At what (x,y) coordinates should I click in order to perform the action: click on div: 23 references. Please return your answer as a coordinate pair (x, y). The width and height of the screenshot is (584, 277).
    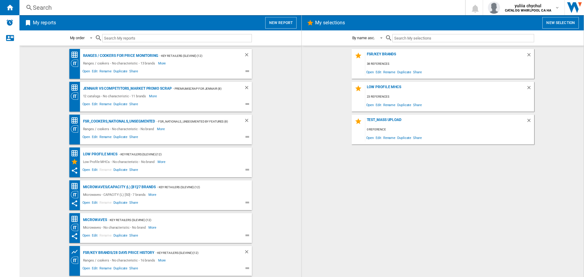
    Looking at the image, I should click on (450, 97).